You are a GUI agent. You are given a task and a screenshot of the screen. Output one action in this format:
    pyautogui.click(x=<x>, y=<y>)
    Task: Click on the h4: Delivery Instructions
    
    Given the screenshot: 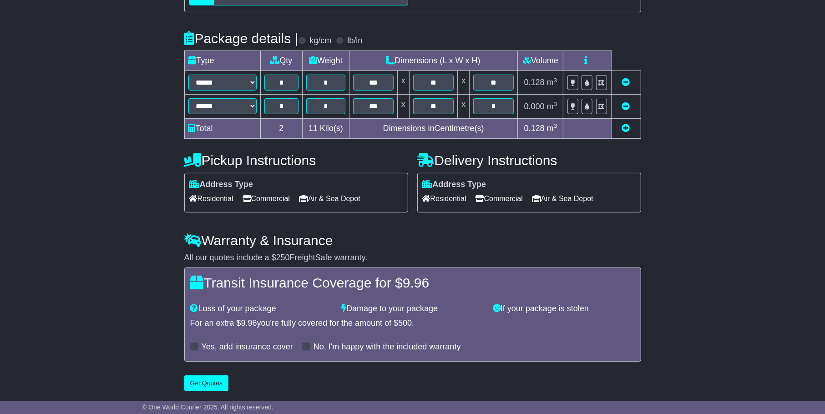 What is the action you would take?
    pyautogui.click(x=529, y=160)
    